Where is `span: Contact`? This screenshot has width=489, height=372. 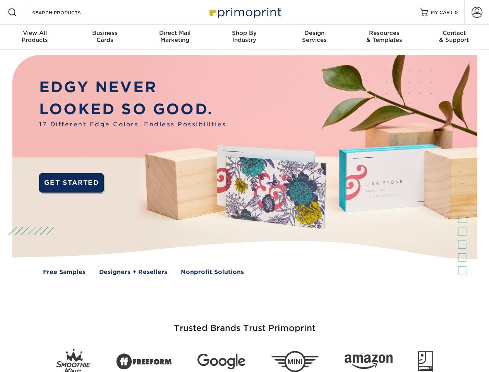 span: Contact is located at coordinates (455, 33).